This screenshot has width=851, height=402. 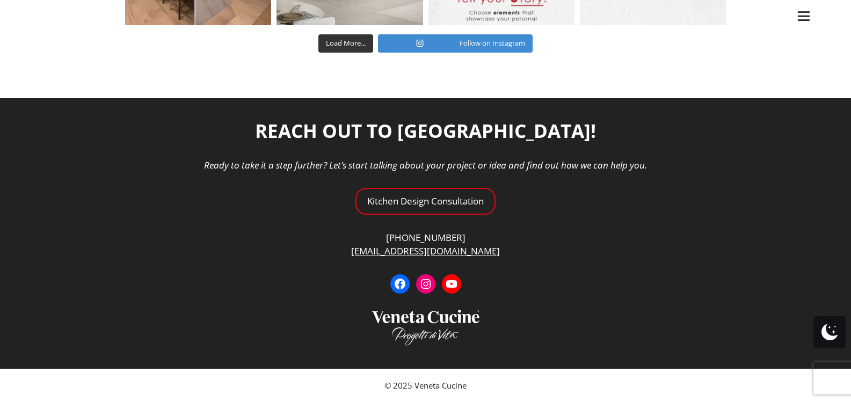 I want to click on a: Instagram Follow on Instagram, so click(x=455, y=43).